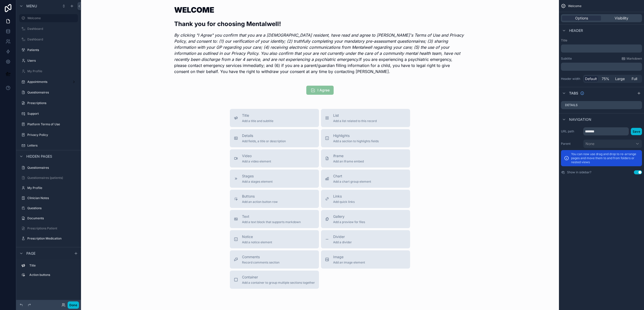  What do you see at coordinates (258, 115) in the screenshot?
I see `span: Title` at bounding box center [258, 115].